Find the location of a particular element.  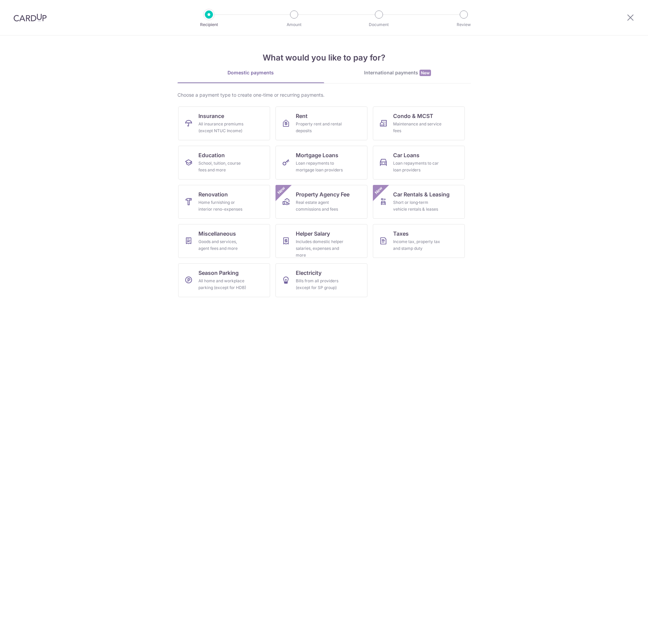

div: Maintenance and service fees is located at coordinates (417, 127).